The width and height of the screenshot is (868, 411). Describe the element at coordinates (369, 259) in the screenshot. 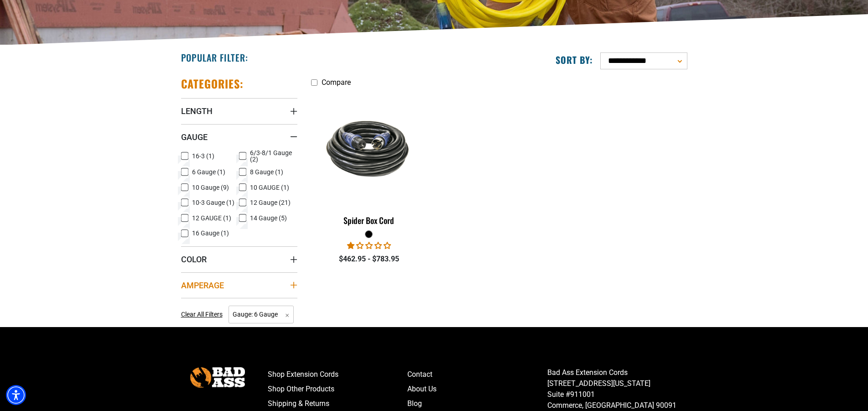

I see `div: $462.95 - $783.95` at that location.